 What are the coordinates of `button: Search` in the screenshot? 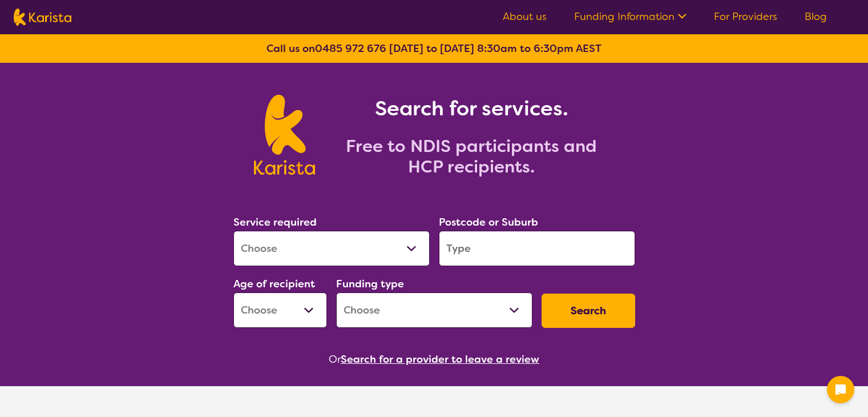 It's located at (588, 311).